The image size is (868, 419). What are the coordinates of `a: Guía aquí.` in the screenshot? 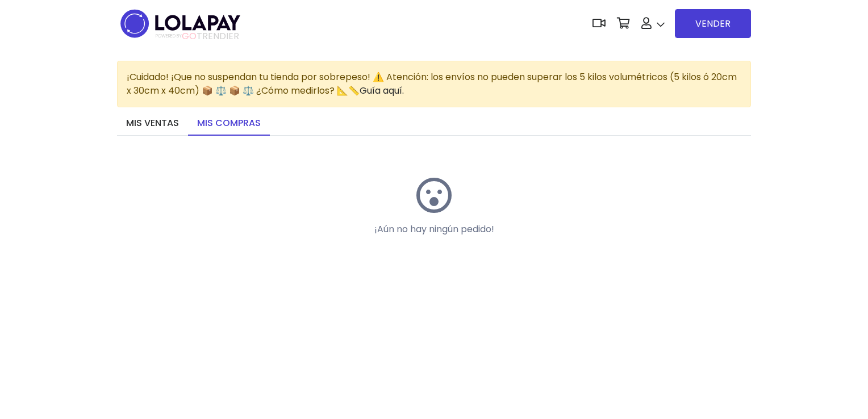 It's located at (382, 90).